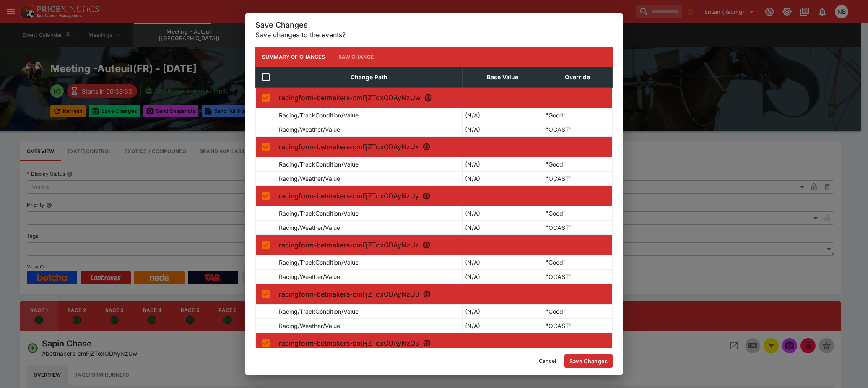 This screenshot has height=388, width=868. What do you see at coordinates (444, 98) in the screenshot?
I see `p: racingform-betmakers-cmFjZToxODAyNzUw` at bounding box center [444, 98].